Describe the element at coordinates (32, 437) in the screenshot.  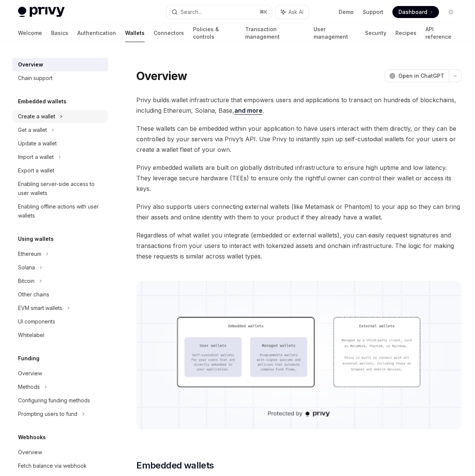
I see `h5: Webhooks` at that location.